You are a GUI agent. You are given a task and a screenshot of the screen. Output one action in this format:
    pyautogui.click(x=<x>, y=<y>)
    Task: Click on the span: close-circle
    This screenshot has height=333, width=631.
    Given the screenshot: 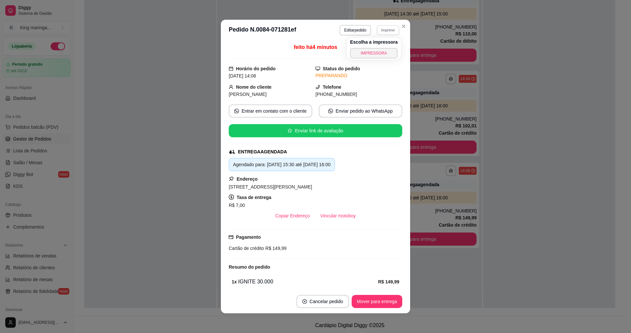 What is the action you would take?
    pyautogui.click(x=305, y=302)
    